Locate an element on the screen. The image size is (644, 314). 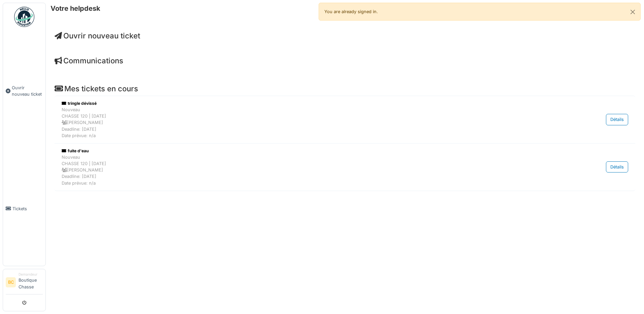
h4: Communications is located at coordinates (345, 60).